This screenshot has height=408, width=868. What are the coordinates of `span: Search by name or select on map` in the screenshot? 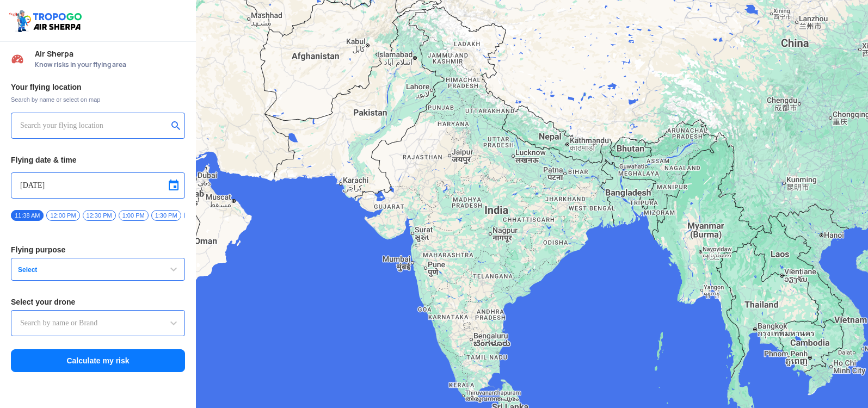 It's located at (98, 100).